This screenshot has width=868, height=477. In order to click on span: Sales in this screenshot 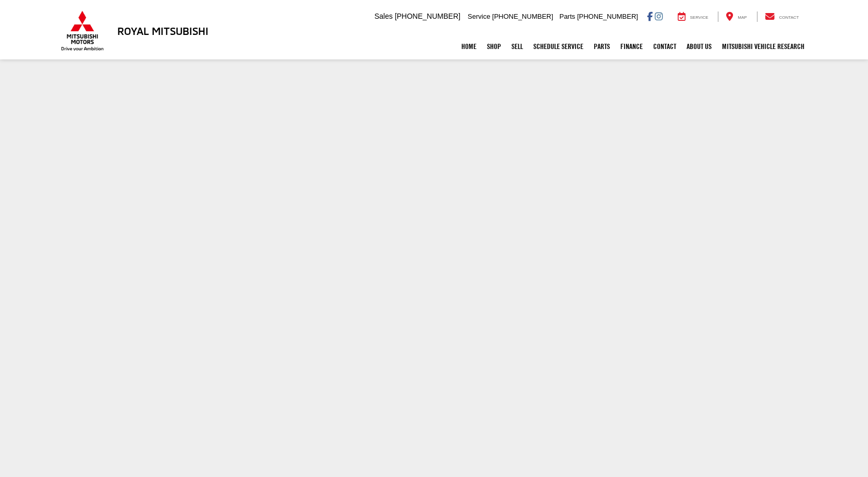, I will do `click(383, 16)`.